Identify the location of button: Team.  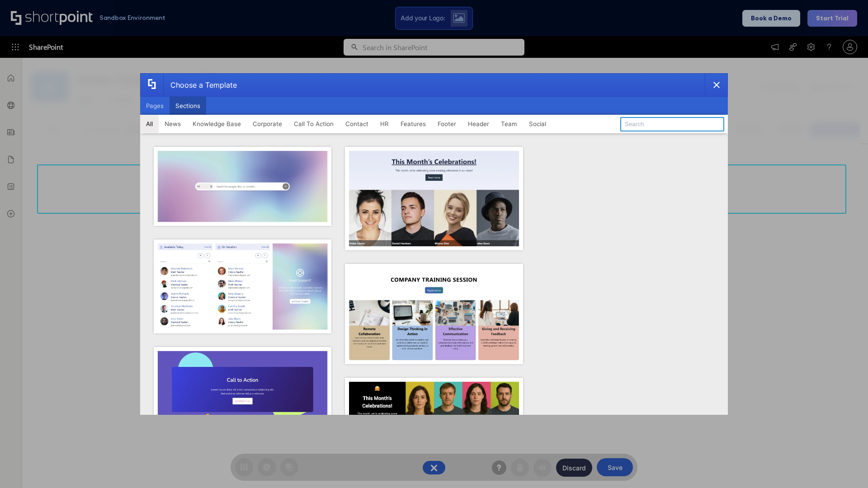
(509, 124).